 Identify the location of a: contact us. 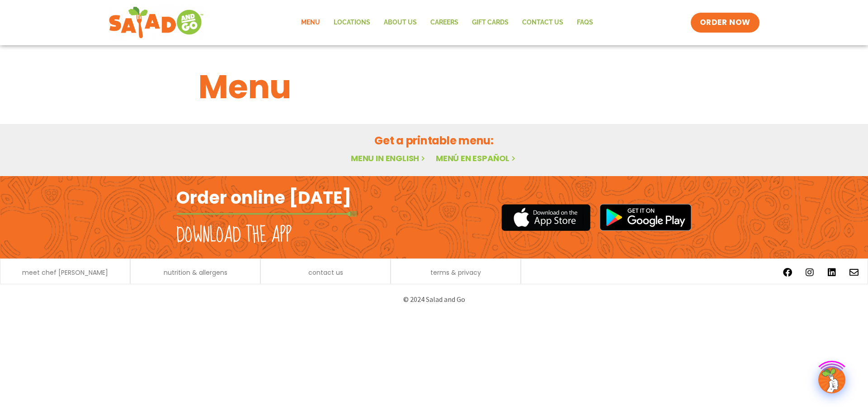
(326, 272).